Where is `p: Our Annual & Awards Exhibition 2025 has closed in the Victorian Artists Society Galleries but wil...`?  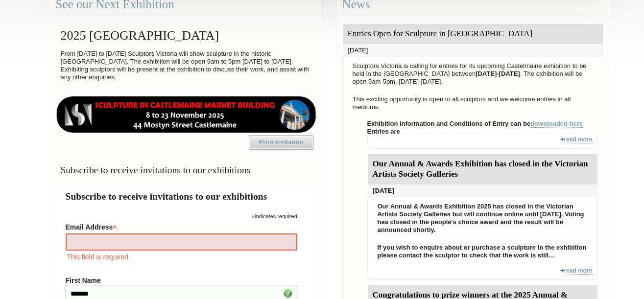
p: Our Annual & Awards Exhibition 2025 has closed in the Victorian Artists Society Galleries but wil... is located at coordinates (483, 218).